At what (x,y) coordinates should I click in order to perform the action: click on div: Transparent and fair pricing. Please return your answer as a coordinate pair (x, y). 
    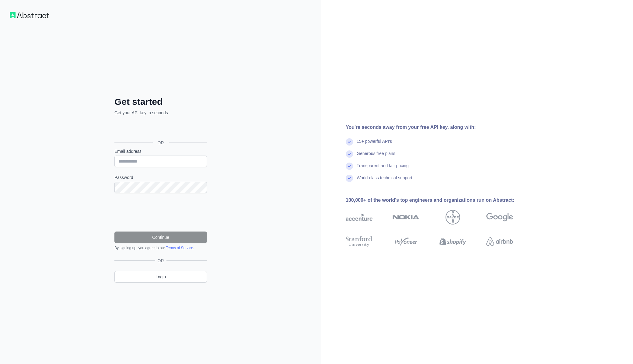
    Looking at the image, I should click on (383, 169).